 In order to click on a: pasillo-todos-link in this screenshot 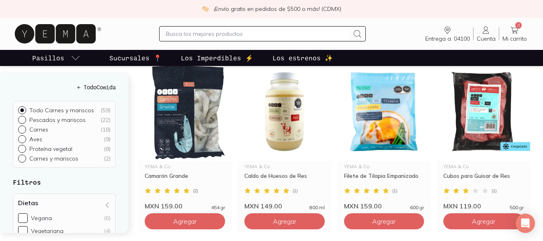, I will do `click(56, 58)`.